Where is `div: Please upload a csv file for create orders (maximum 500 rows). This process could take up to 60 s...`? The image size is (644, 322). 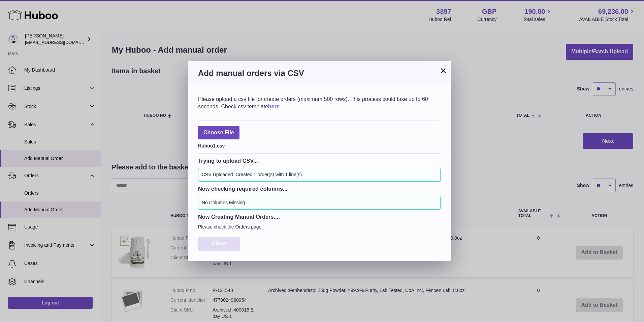
div: Please upload a csv file for create orders (maximum 500 rows). This process could take up to 60 s... is located at coordinates (319, 102).